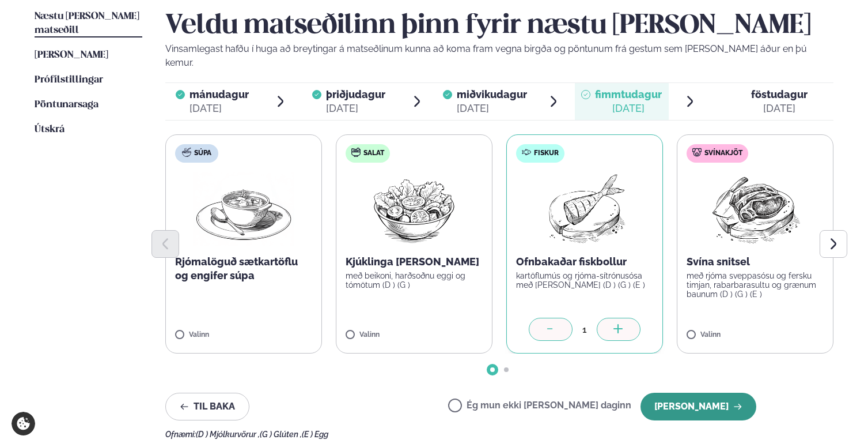 This screenshot has height=447, width=868. Describe the element at coordinates (187, 152) in the screenshot. I see `img: soup.svg` at that location.